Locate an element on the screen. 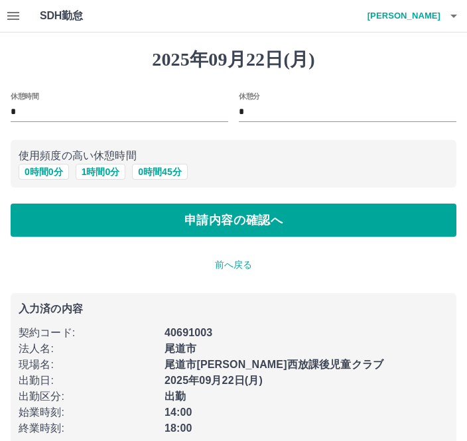  p: 始業時刻 : is located at coordinates (87, 412).